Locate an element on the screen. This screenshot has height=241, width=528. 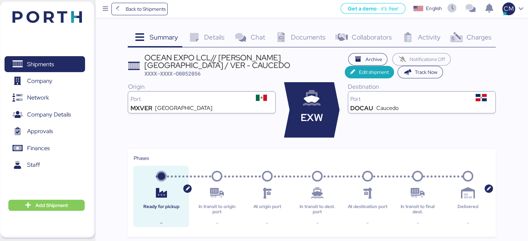
span: Details is located at coordinates (214, 37).